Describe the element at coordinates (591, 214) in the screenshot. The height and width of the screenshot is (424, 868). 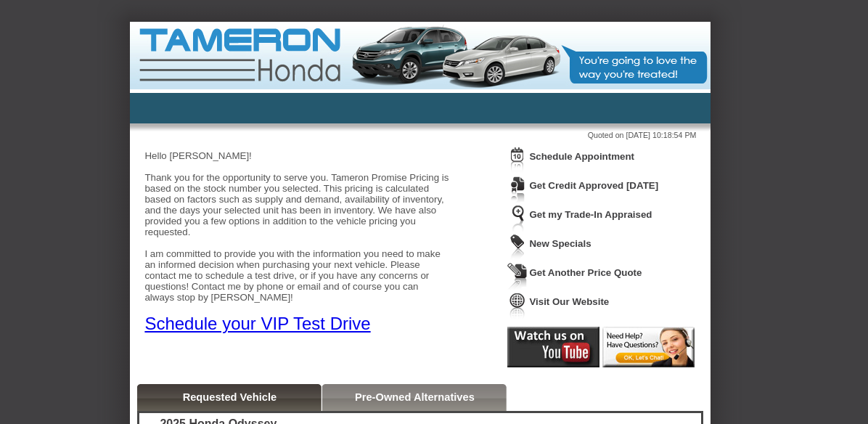
I see `a: Get my Trade-In Appraised` at that location.